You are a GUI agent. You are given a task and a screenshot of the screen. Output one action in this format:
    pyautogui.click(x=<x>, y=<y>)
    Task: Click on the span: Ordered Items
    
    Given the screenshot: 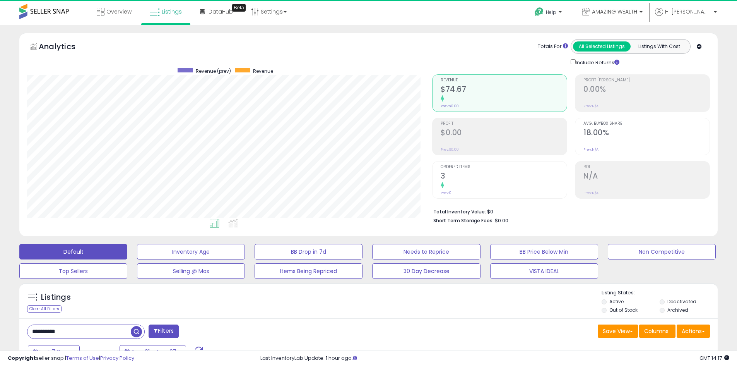 What is the action you would take?
    pyautogui.click(x=504, y=167)
    